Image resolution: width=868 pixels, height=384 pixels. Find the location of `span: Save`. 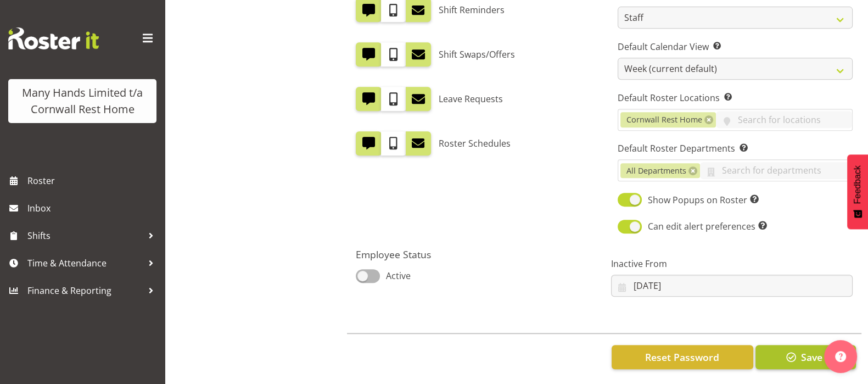

span: Save is located at coordinates (811, 357).